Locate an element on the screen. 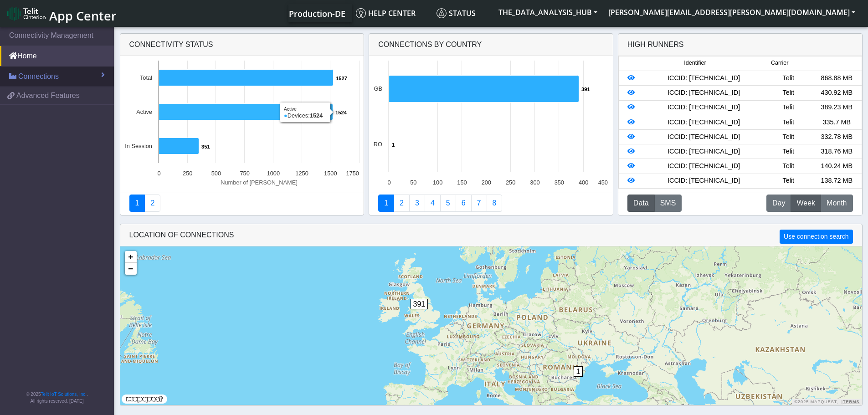 This screenshot has height=415, width=868. a: Connectivity status is located at coordinates (137, 203).